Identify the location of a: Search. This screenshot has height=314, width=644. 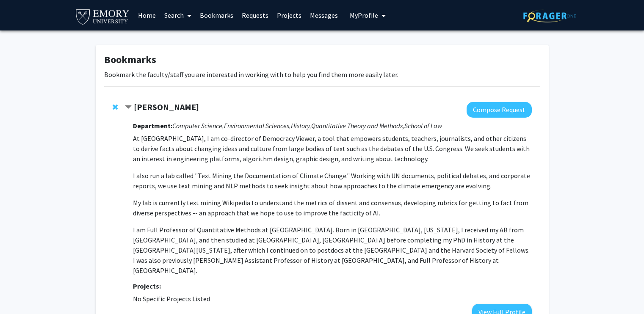
(178, 15).